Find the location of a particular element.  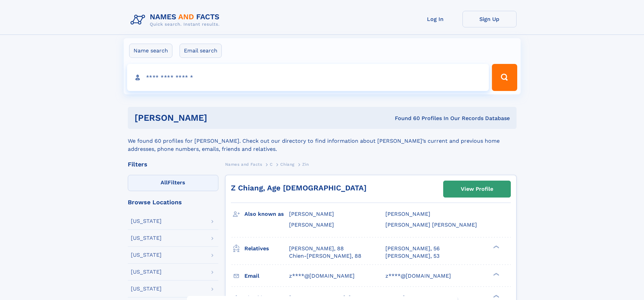

a: Sign Up is located at coordinates (489, 19).